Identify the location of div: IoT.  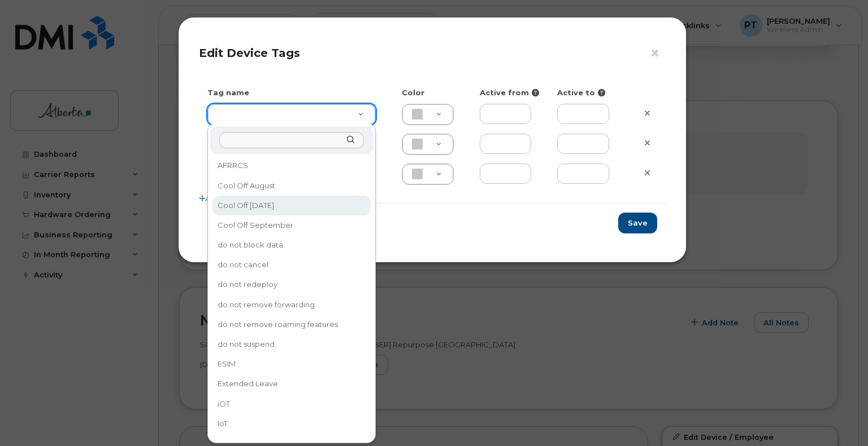
(292, 424).